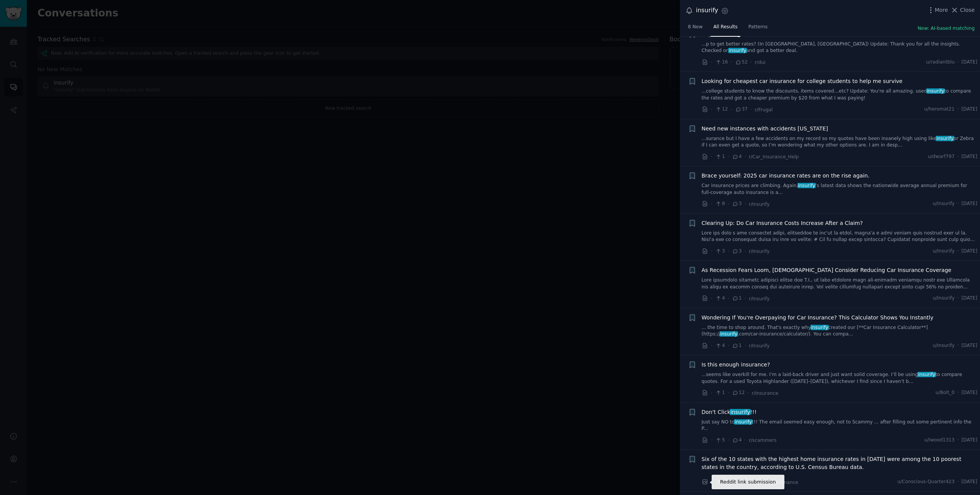  What do you see at coordinates (736, 365) in the screenshot?
I see `a: Is this enough insurance?` at bounding box center [736, 365].